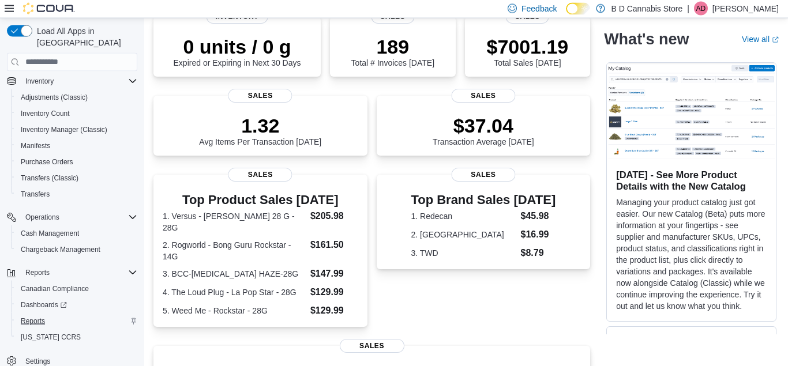 The width and height of the screenshot is (788, 366). Describe the element at coordinates (646, 39) in the screenshot. I see `h2: What's new` at that location.